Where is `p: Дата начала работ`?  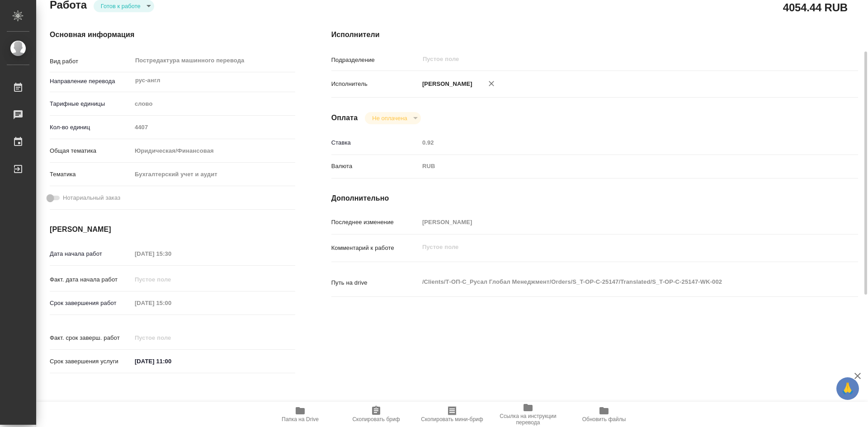 p: Дата начала работ is located at coordinates (91, 254).